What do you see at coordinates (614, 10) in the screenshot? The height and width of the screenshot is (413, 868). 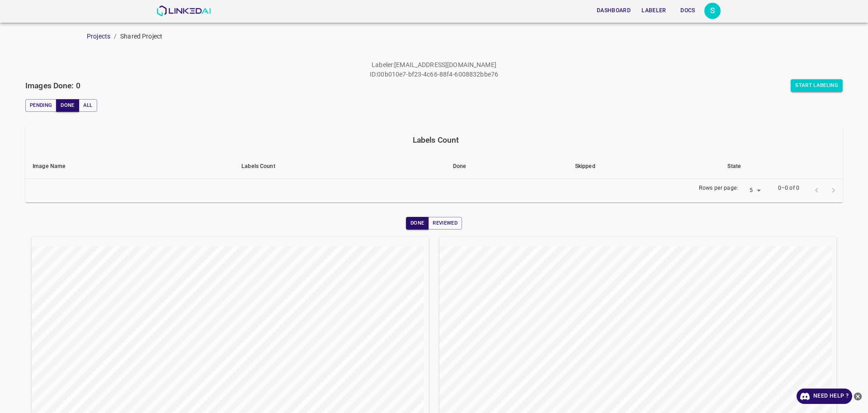 I see `a: Dashboard` at bounding box center [614, 10].